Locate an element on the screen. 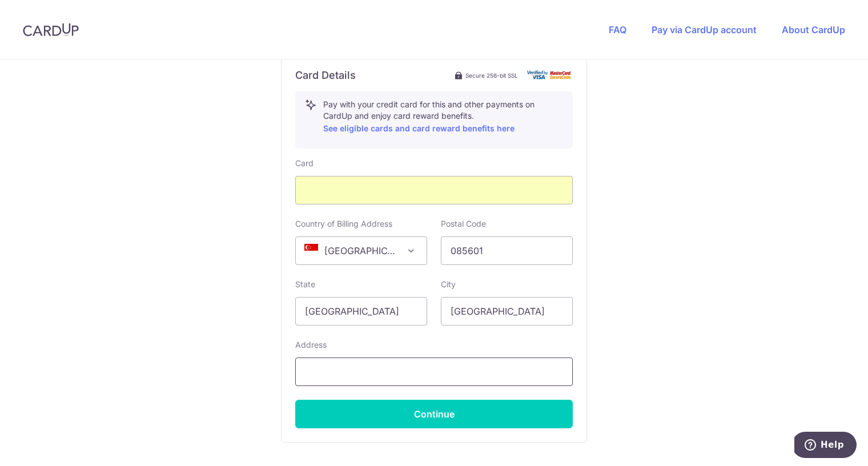  h6: Card Details is located at coordinates (326, 75).